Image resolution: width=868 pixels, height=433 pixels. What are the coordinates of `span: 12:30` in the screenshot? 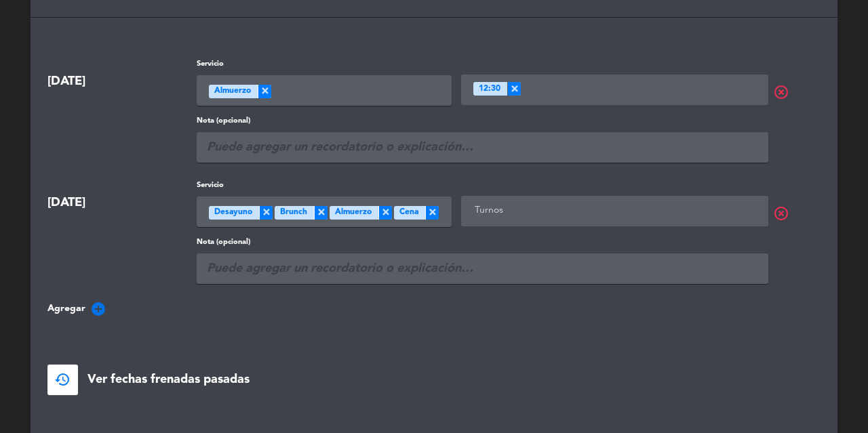 It's located at (489, 89).